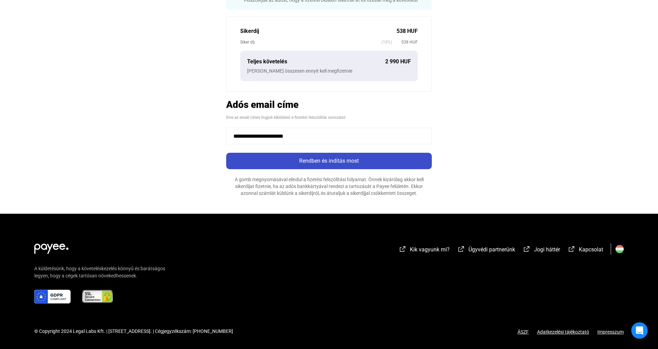 This screenshot has width=658, height=349. I want to click on img: white-payee-white-dot.svg, so click(51, 247).